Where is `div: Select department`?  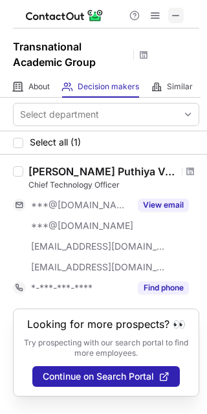
div: Select department is located at coordinates (60, 115).